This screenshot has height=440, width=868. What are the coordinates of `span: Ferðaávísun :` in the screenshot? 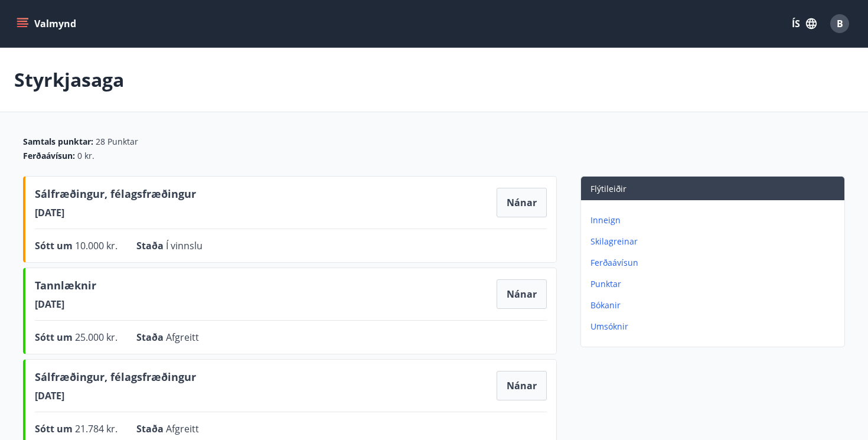 It's located at (49, 156).